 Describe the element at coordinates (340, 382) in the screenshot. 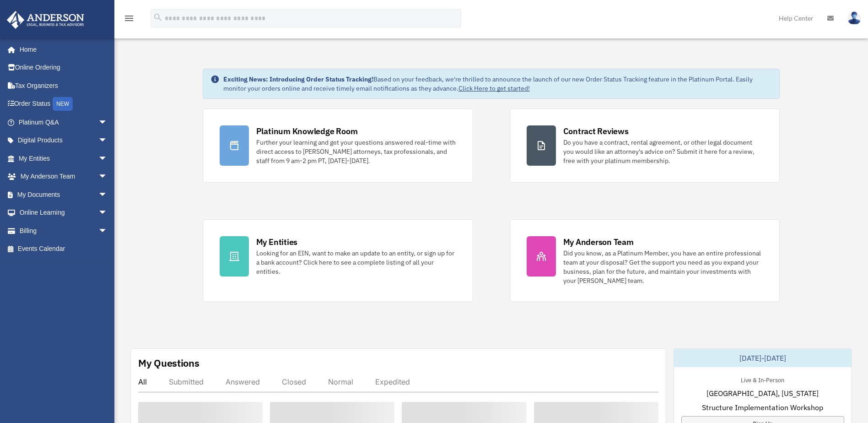

I see `div: Normal` at that location.